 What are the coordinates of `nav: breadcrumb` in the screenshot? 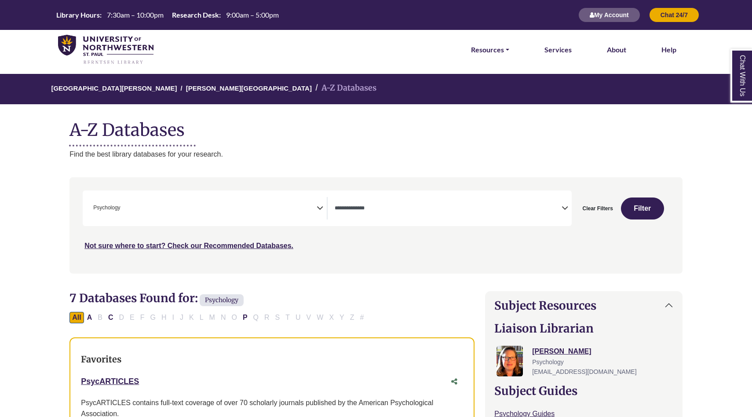 It's located at (376, 89).